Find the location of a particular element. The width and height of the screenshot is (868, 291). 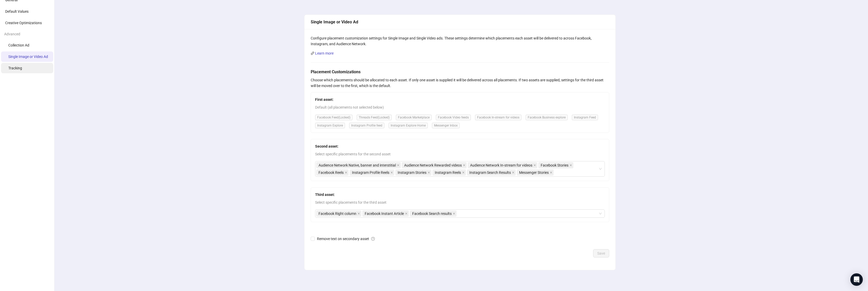

div: Choose which placements should be allocated to each asset. If only one asset is supplied it will ... is located at coordinates (460, 83).